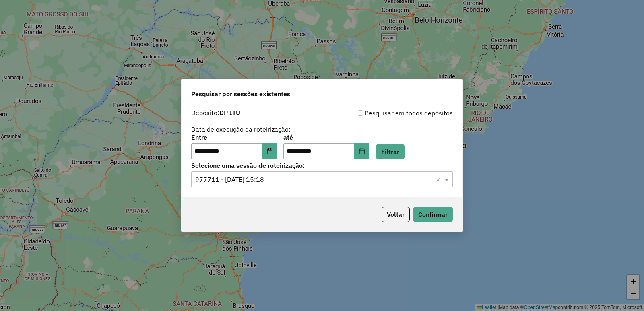  Describe the element at coordinates (387, 113) in the screenshot. I see `div: Pesquisar em todos depósitos` at that location.